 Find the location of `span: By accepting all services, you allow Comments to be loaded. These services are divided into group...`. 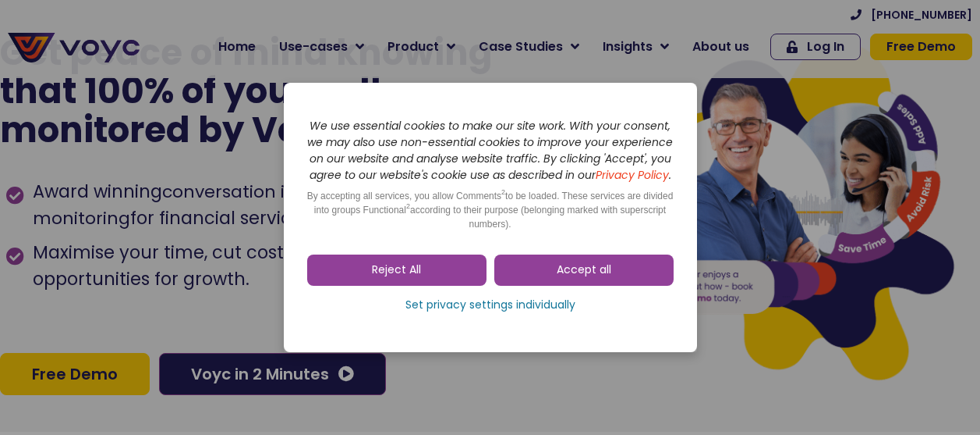

span: By accepting all services, you allow Comments to be loaded. These services are divided into group... is located at coordinates (490, 210).